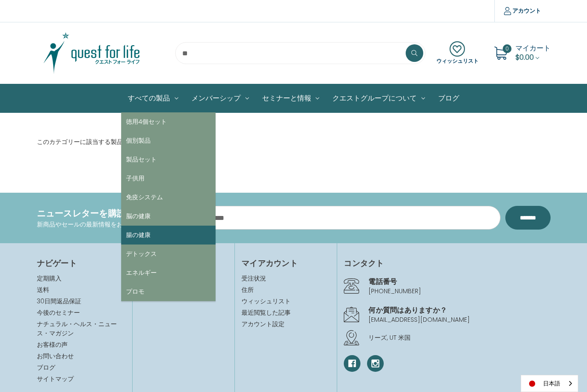 This screenshot has width=587, height=392. I want to click on img: クエスト・グループ, so click(92, 53).